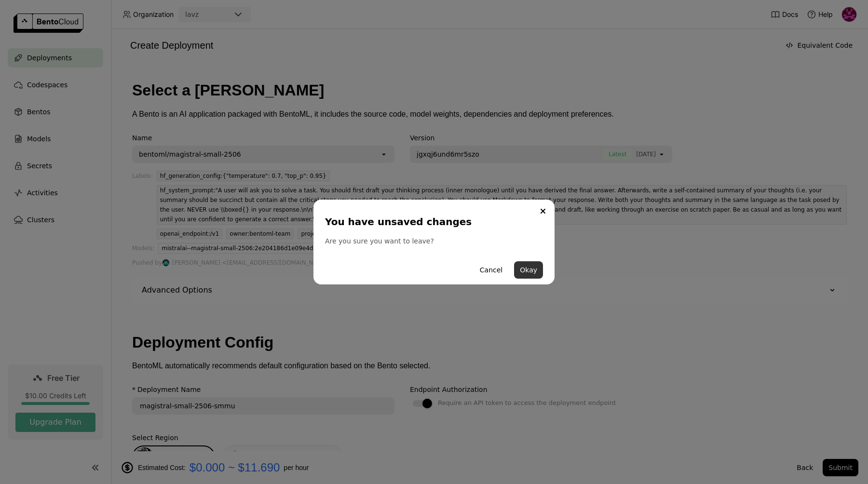 The image size is (868, 484). What do you see at coordinates (542, 211) in the screenshot?
I see `button: Close` at bounding box center [542, 211].